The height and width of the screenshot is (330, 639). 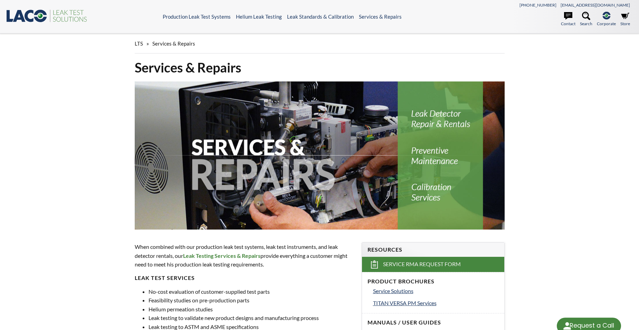 What do you see at coordinates (433, 265) in the screenshot?
I see `a: Service RMA Request Form` at bounding box center [433, 265].